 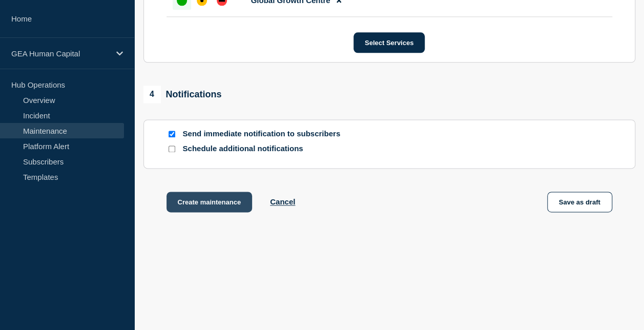 What do you see at coordinates (265, 149) in the screenshot?
I see `p: Schedule additional notifications` at bounding box center [265, 149].